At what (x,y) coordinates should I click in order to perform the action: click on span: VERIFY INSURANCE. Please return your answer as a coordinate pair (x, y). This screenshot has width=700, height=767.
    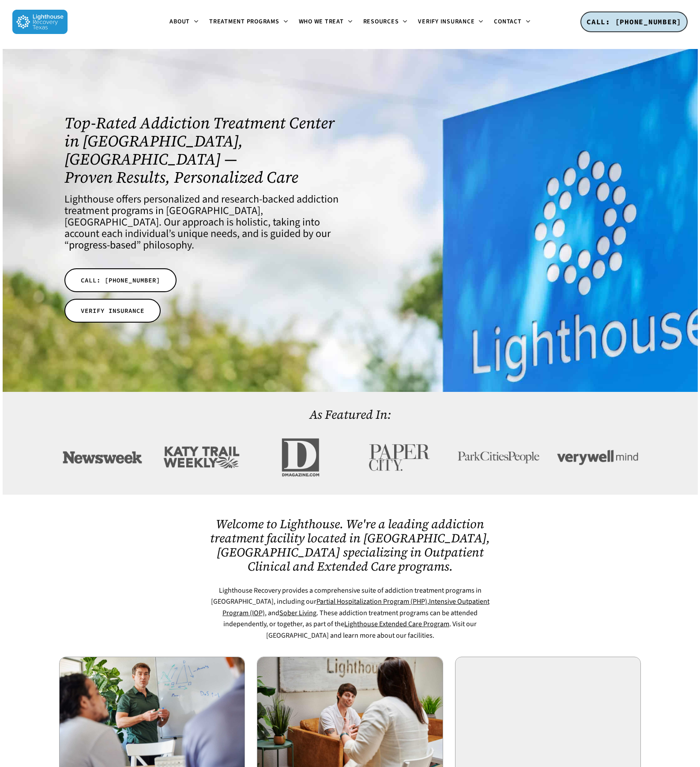
    Looking at the image, I should click on (113, 310).